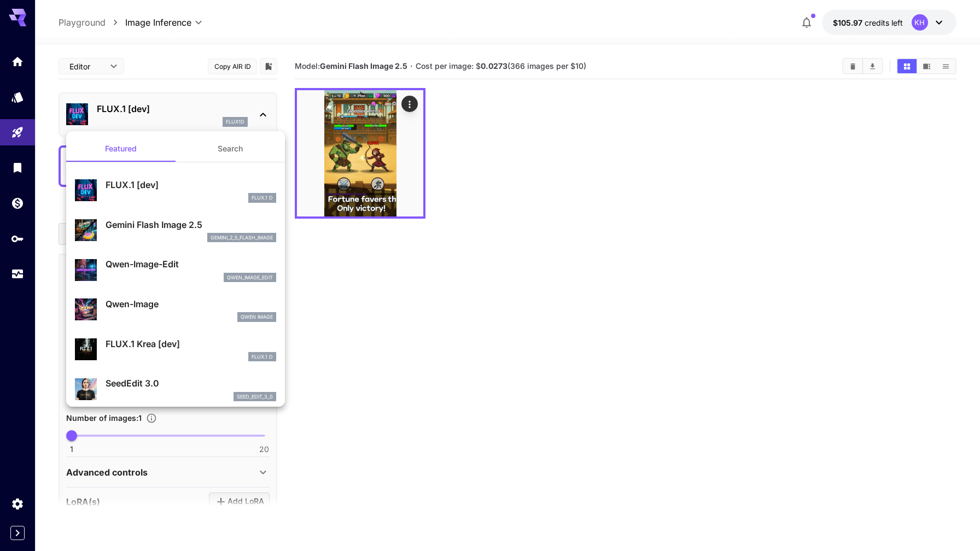 The height and width of the screenshot is (551, 980). Describe the element at coordinates (121, 149) in the screenshot. I see `button: Featured` at that location.